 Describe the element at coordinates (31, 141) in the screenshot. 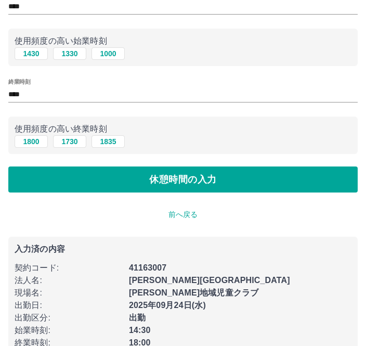

I see `button: 1800` at that location.